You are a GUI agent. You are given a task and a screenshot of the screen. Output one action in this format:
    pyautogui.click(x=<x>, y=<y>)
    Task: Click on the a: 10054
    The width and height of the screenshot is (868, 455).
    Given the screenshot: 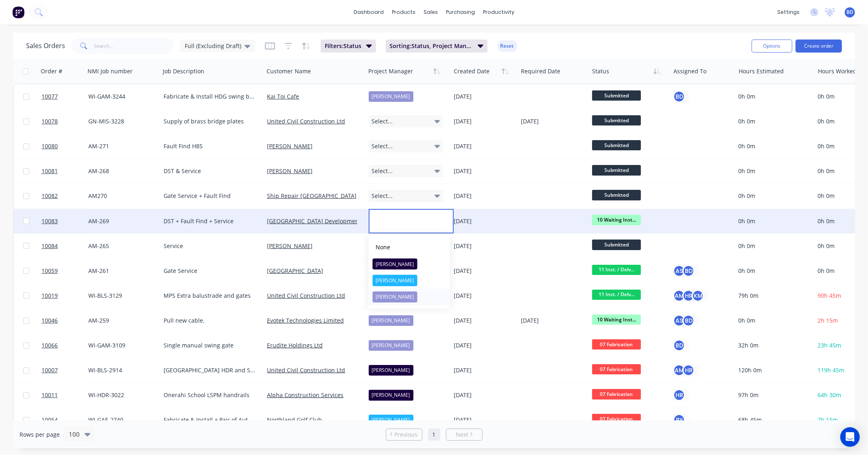 What is the action you would take?
    pyautogui.click(x=65, y=420)
    